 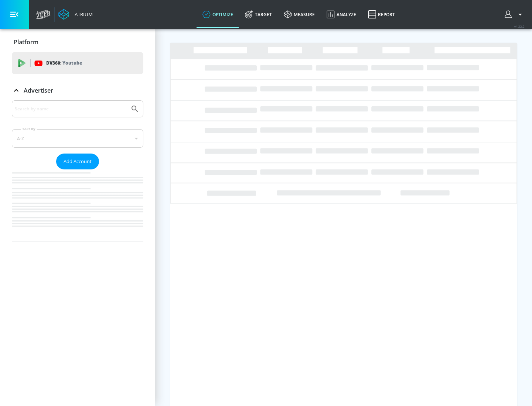 What do you see at coordinates (520, 26) in the screenshot?
I see `span: v 4.22.2` at bounding box center [520, 26].